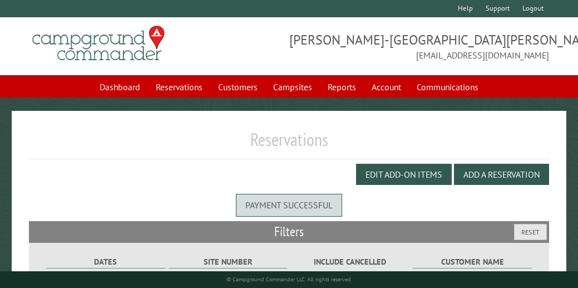  Describe the element at coordinates (404, 174) in the screenshot. I see `button: Edit Add-on Items` at that location.